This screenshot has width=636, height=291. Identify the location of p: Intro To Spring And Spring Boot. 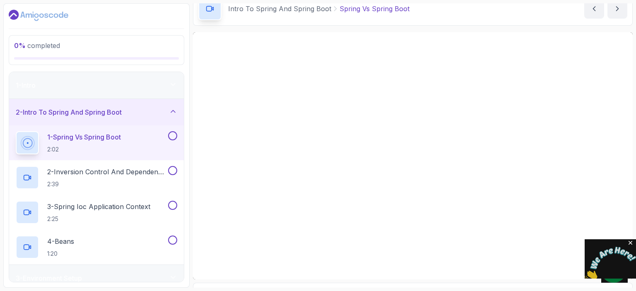
(279, 9).